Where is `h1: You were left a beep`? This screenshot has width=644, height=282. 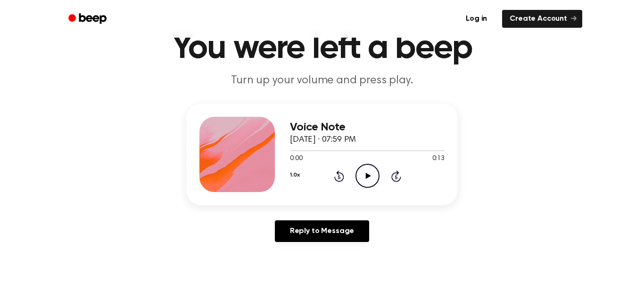 h1: You were left a beep is located at coordinates (322, 49).